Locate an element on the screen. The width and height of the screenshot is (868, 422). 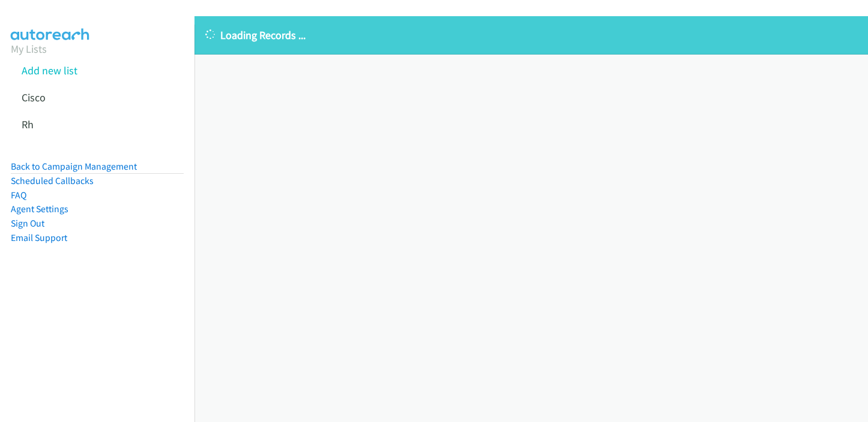
a: Add new list is located at coordinates (49, 70).